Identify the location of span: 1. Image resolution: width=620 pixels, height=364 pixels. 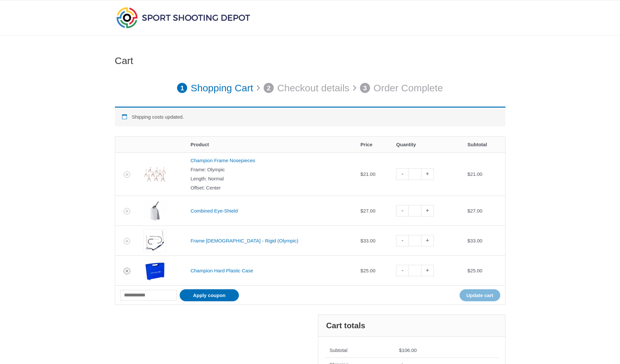
(182, 88).